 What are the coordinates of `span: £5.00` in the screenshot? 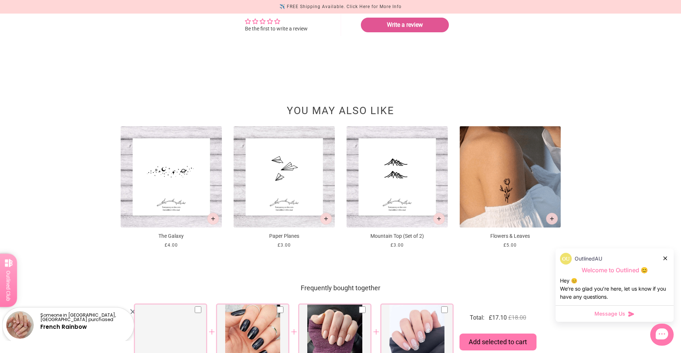 It's located at (510, 245).